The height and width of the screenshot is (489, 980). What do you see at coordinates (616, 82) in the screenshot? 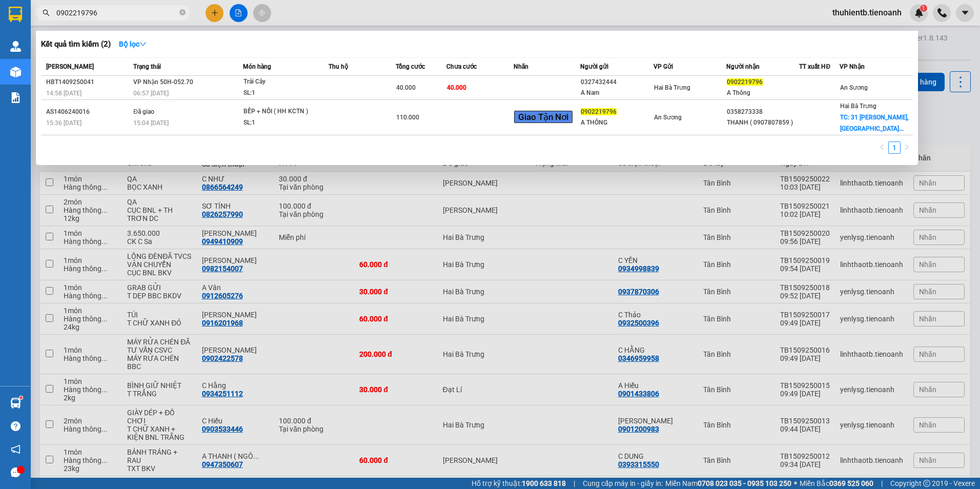
I see `div: 0327432444` at bounding box center [616, 82].